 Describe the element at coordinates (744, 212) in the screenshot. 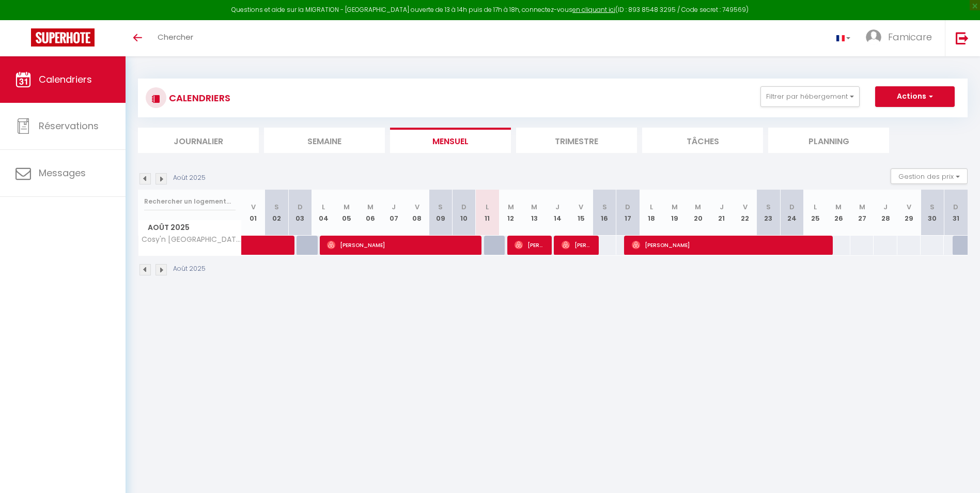

I see `th: 22` at that location.